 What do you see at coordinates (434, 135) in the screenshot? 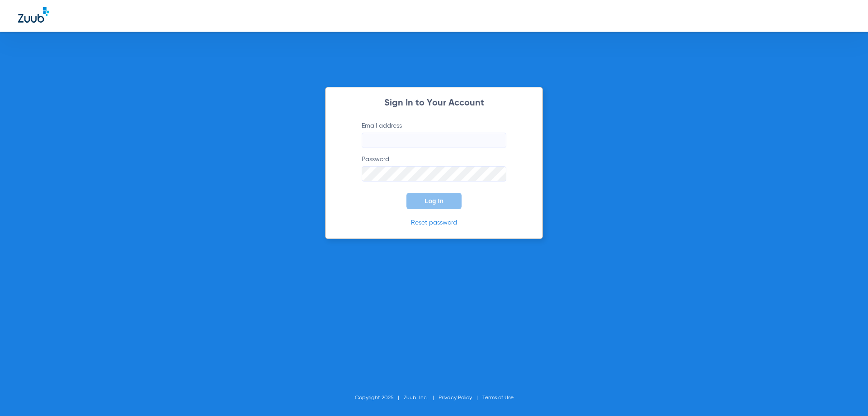
I see `label: Email address` at bounding box center [434, 135].